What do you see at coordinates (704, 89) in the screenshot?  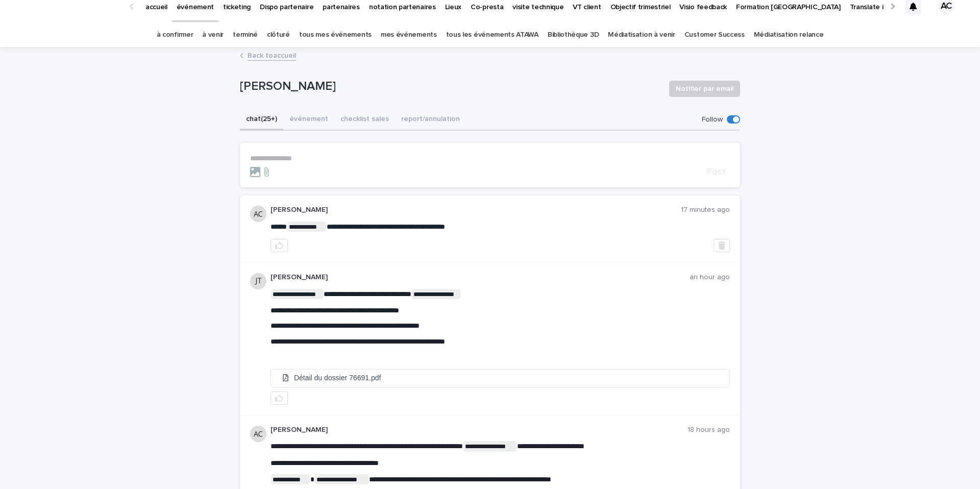 I see `span: Notifier par email` at bounding box center [704, 89].